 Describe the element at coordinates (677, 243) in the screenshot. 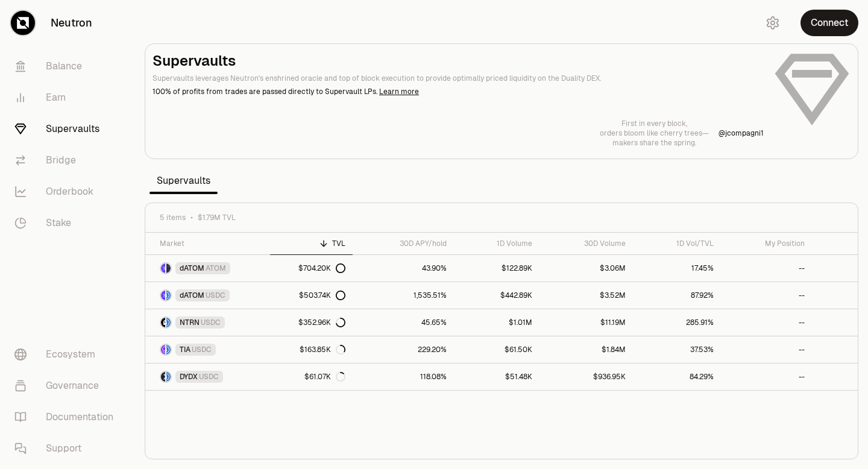

I see `div: 1D Vol/TVL` at that location.